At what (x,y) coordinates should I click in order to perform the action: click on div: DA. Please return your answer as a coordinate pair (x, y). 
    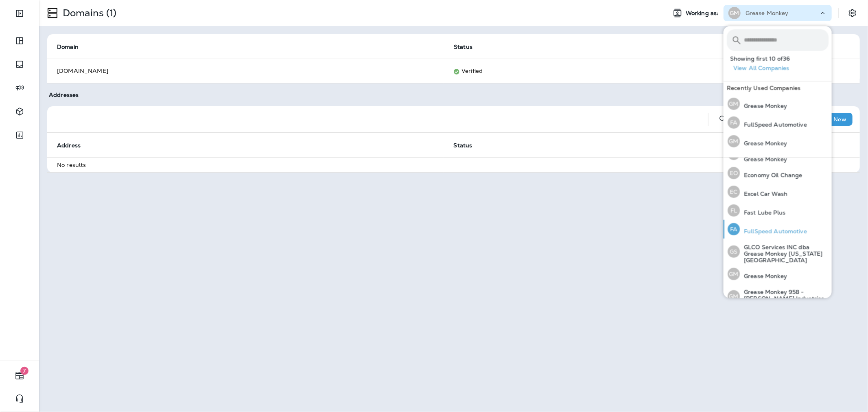
    Looking at the image, I should click on (734, 154).